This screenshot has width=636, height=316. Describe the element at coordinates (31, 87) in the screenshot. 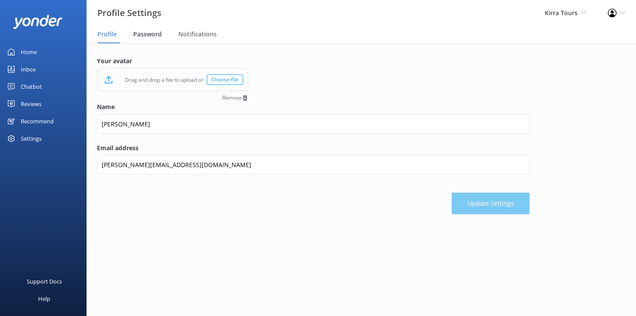

I see `div: Chatbot` at that location.